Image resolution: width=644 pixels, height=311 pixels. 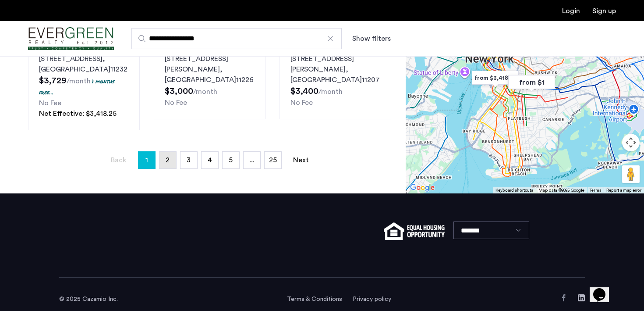 I want to click on div: from $3,418.25, so click(x=495, y=78).